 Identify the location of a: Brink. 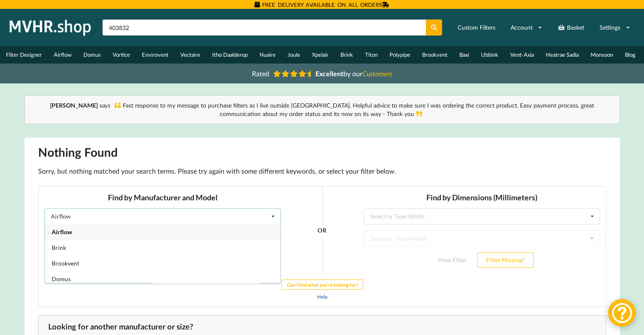
(347, 55).